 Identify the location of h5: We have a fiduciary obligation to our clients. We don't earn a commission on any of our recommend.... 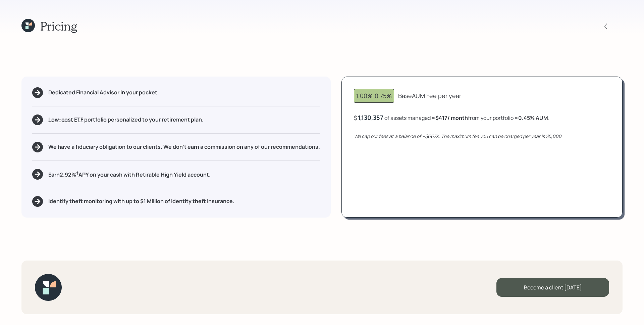
(184, 147).